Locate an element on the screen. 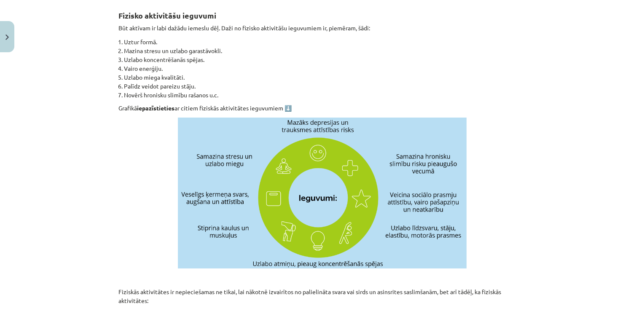 The height and width of the screenshot is (311, 644). img: icon-close-lesson-0947bae3869378f0d4975bcd49f059093ad1ed9edebbc8119c70593378902aed.svg is located at coordinates (7, 37).